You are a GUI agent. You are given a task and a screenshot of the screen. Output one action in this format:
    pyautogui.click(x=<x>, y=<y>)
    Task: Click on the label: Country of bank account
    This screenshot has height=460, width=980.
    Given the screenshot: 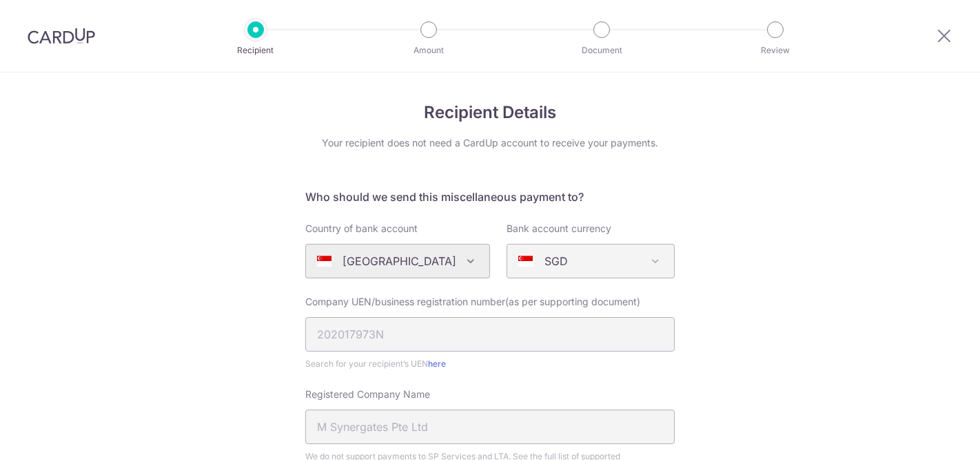 What is the action you would take?
    pyautogui.click(x=361, y=229)
    